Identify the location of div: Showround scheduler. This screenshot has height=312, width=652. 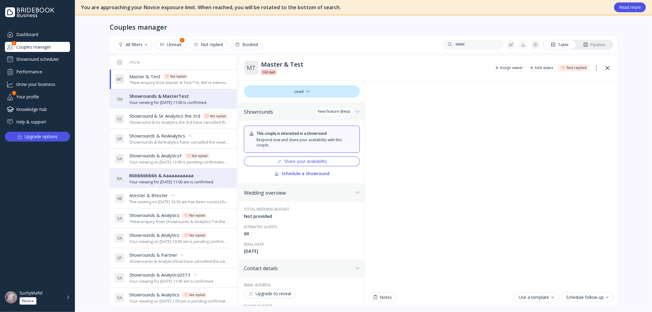
(37, 59).